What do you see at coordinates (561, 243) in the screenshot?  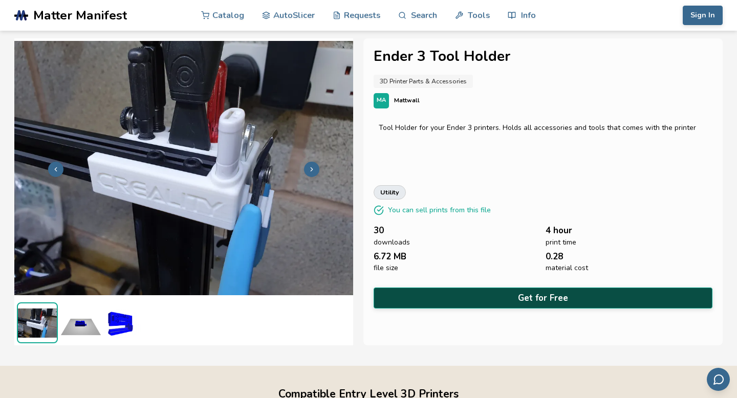 I see `span: print time` at bounding box center [561, 243].